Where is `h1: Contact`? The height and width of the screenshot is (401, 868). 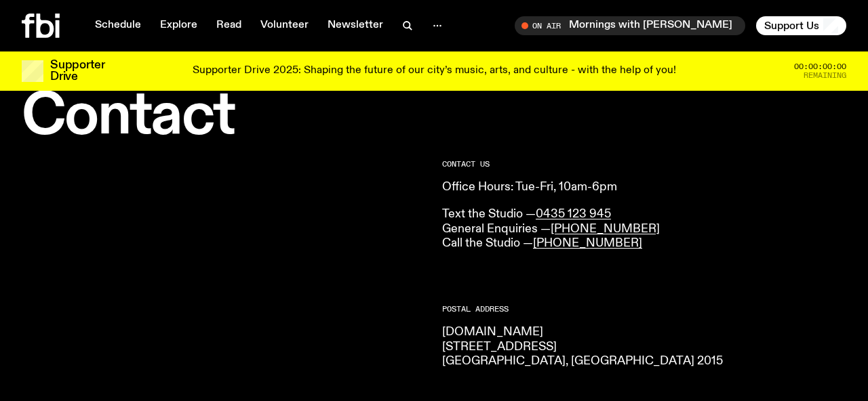 h1: Contact is located at coordinates (224, 117).